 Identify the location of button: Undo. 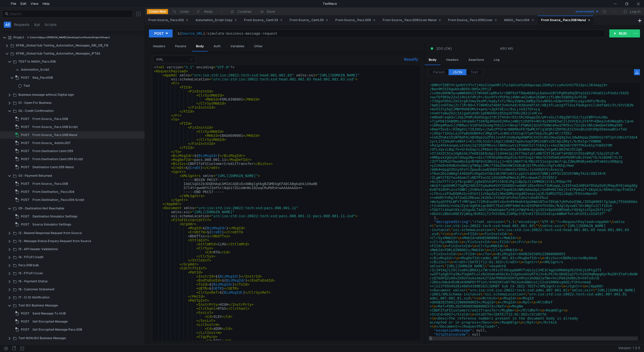
(180, 12).